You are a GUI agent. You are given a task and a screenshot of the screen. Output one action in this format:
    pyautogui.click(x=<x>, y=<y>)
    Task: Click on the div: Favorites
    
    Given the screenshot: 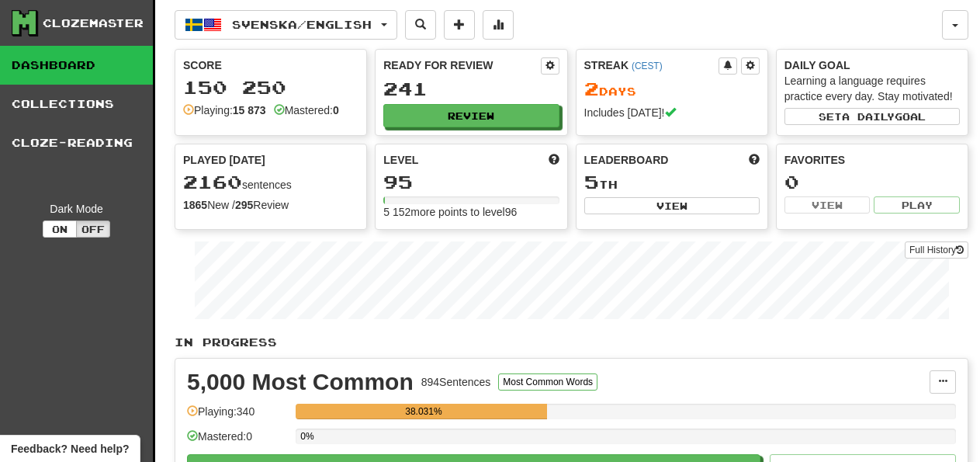 What is the action you would take?
    pyautogui.click(x=872, y=160)
    